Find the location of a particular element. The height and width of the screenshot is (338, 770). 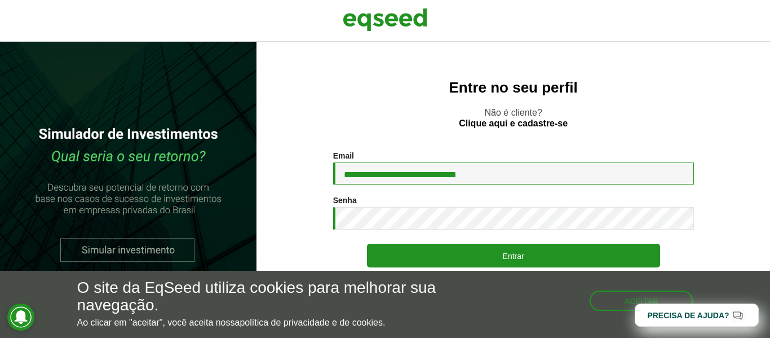

label: Email is located at coordinates (343, 156).